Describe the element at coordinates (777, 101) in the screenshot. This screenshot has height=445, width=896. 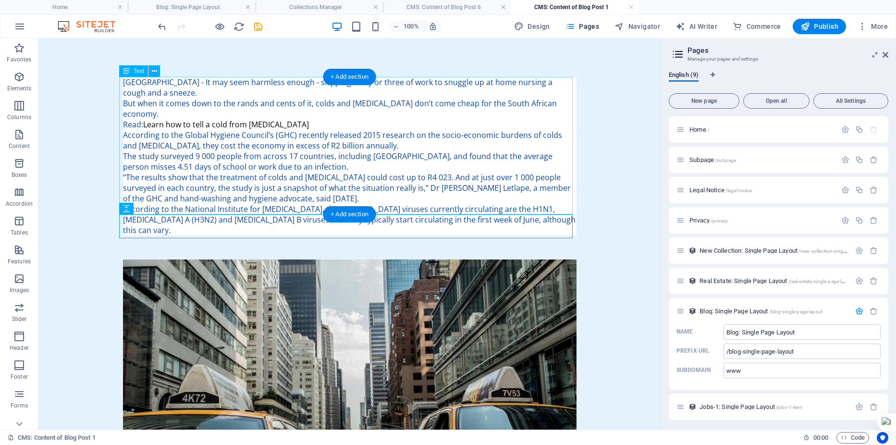
I see `span: Open all` at that location.